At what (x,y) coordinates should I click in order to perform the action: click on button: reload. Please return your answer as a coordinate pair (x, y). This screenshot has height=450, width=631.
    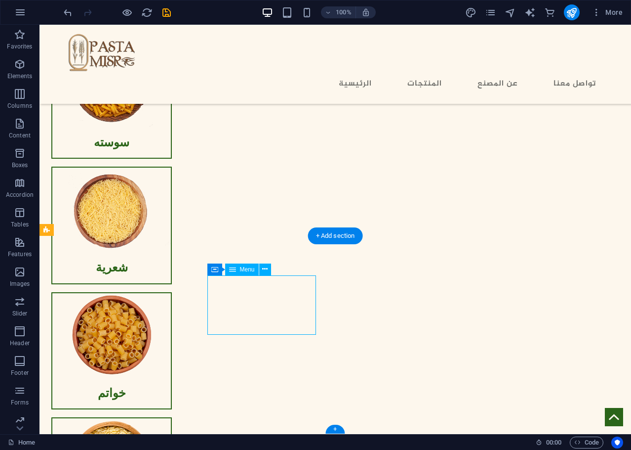
    Looking at the image, I should click on (147, 12).